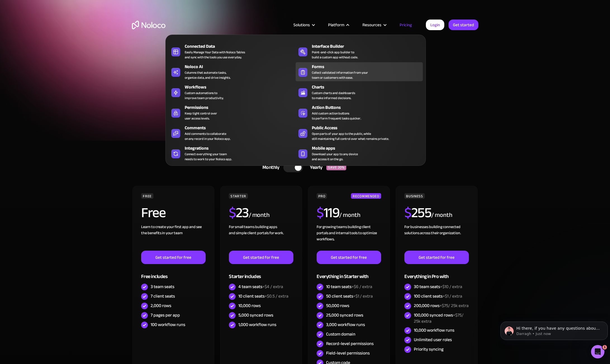 Image resolution: width=610 pixels, height=364 pixels. I want to click on div: 7 client seats, so click(162, 296).